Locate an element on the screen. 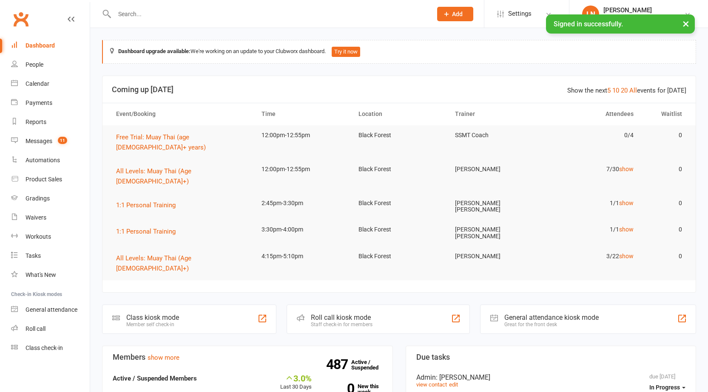  div: Reports is located at coordinates (36, 122).